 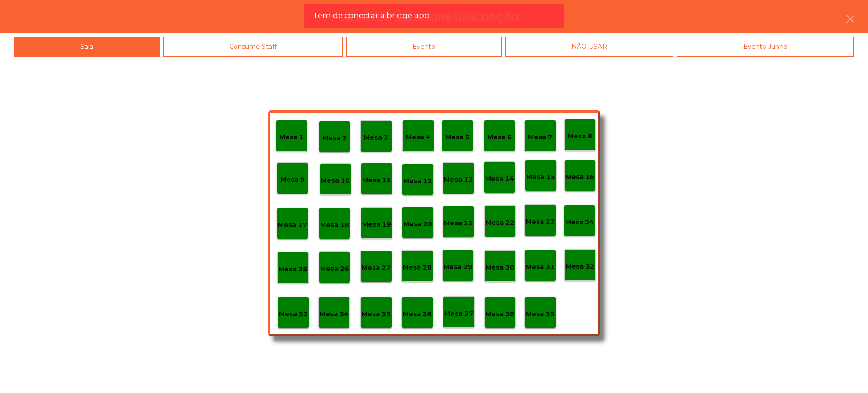 What do you see at coordinates (253, 46) in the screenshot?
I see `div: Consumo Staff` at bounding box center [253, 46].